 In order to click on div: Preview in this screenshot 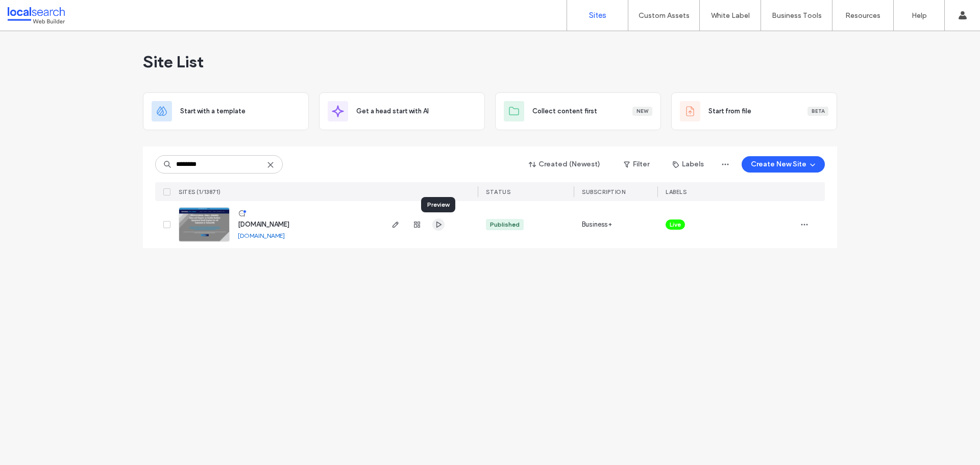, I will do `click(438, 205)`.